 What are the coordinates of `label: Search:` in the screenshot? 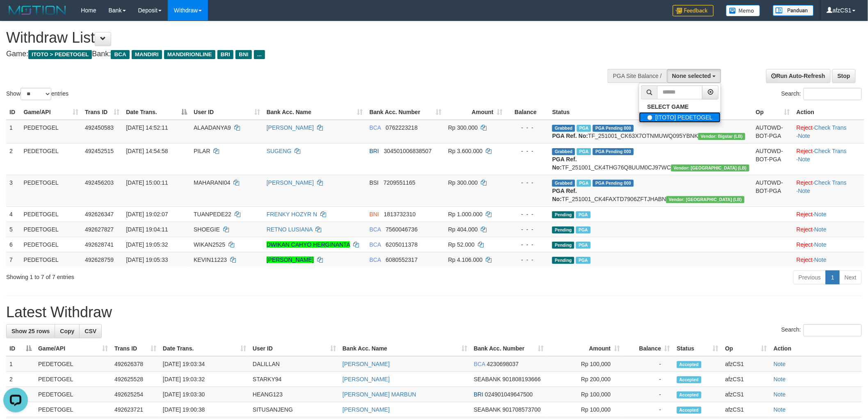 It's located at (821, 330).